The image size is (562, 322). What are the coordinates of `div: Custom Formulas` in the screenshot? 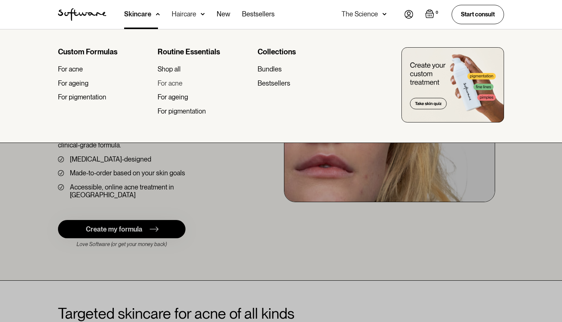 It's located at (105, 52).